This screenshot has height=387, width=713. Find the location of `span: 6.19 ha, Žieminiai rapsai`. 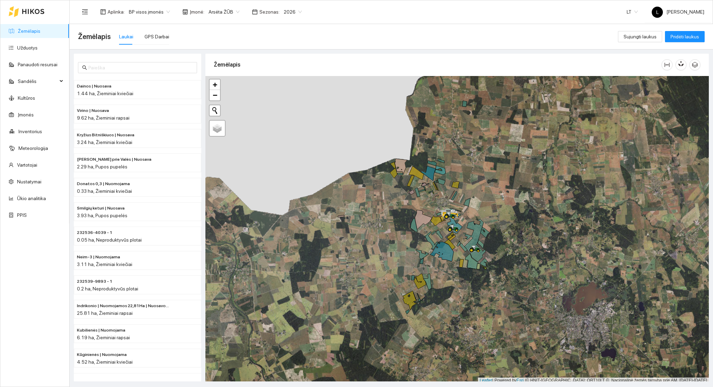

span: 6.19 ha, Žieminiai rapsai is located at coordinates (103, 337).